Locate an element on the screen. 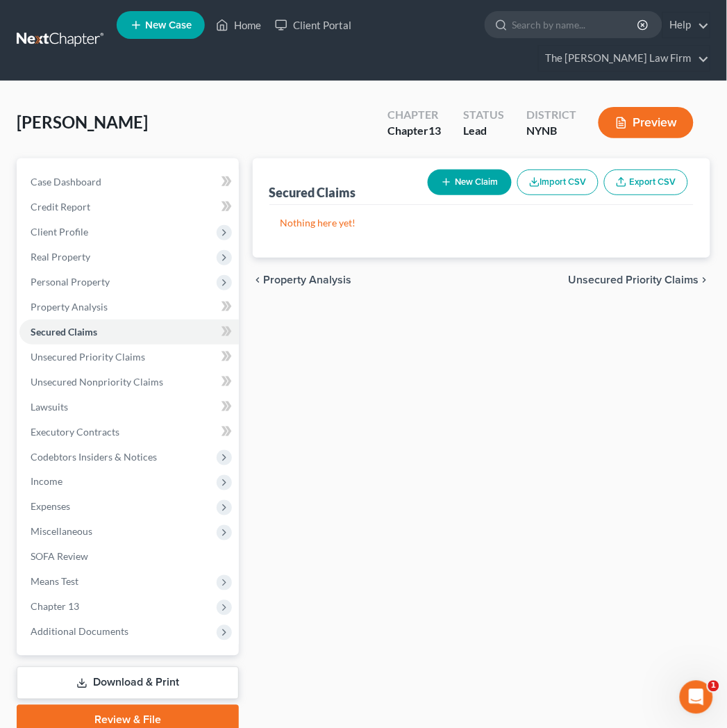  span: Miscellaneous is located at coordinates (61, 532).